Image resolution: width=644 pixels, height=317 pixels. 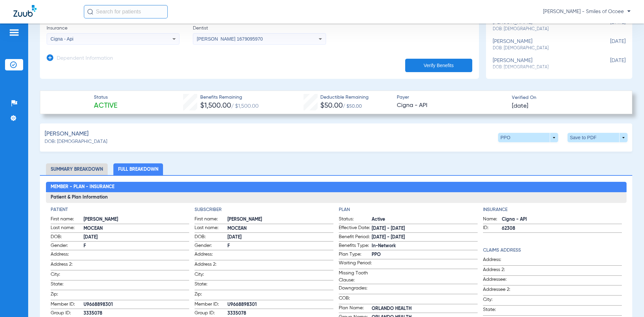 I want to click on span: Waiting Period:, so click(x=355, y=264).